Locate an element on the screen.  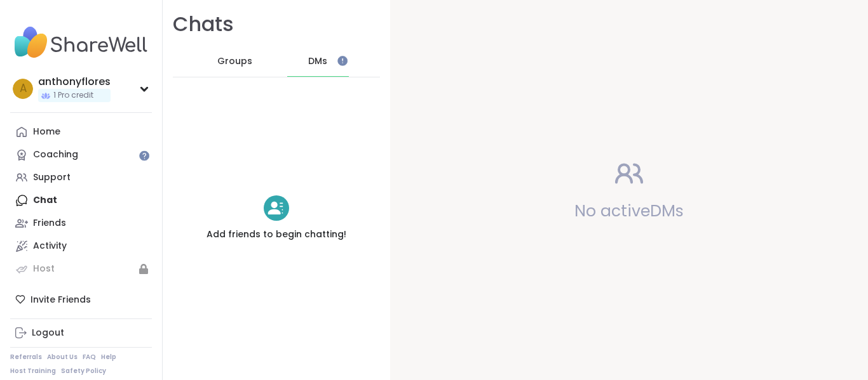
h1: Chats is located at coordinates (203, 24).